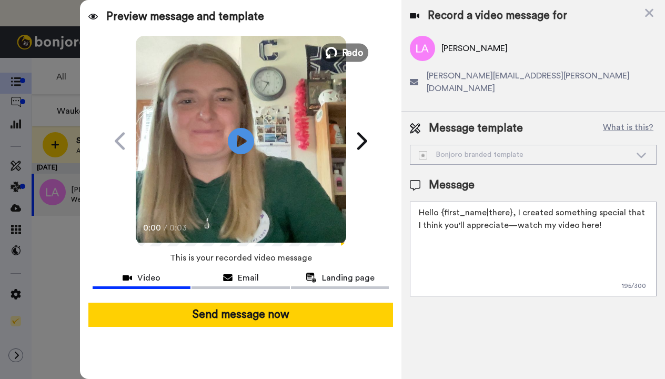 Image resolution: width=665 pixels, height=379 pixels. Describe the element at coordinates (149, 278) in the screenshot. I see `span: Video` at that location.